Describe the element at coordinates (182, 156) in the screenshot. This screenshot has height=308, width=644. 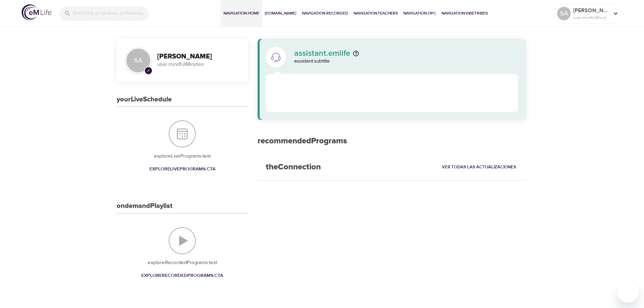
I see `p: exploreLivePrograms.text` at that location.